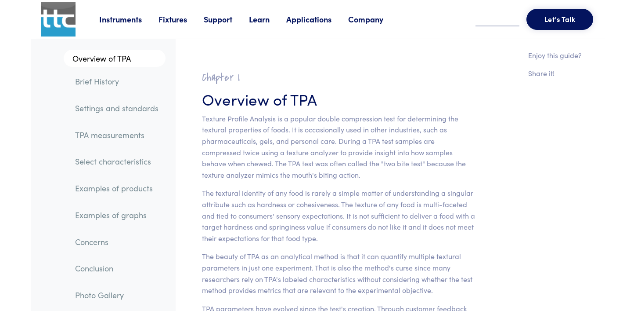  I want to click on h3: Overview of TPA, so click(339, 98).